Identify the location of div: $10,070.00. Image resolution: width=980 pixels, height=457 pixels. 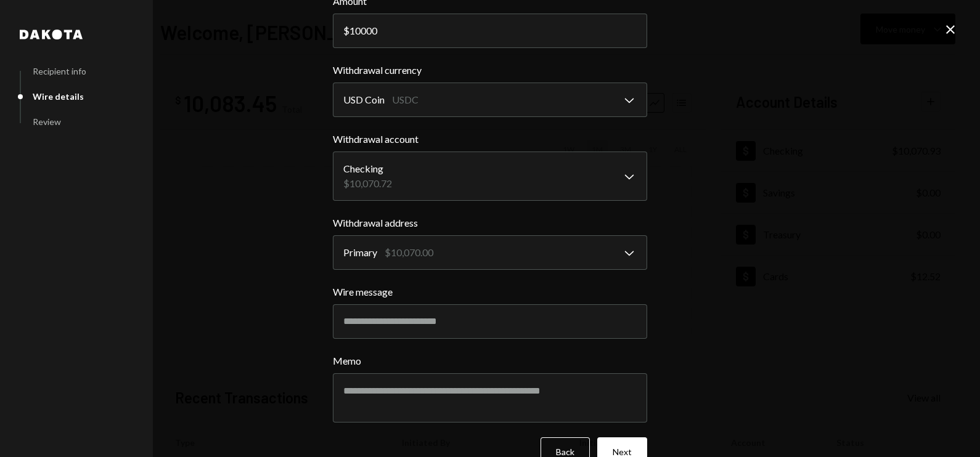
(409, 253).